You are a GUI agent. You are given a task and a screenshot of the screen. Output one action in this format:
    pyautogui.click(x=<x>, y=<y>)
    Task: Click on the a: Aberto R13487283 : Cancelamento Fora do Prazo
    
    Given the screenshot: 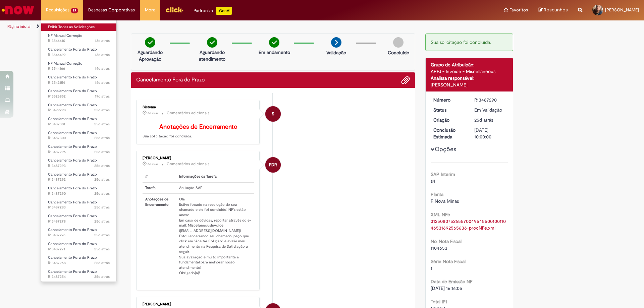 What is the action you would take?
    pyautogui.click(x=79, y=205)
    